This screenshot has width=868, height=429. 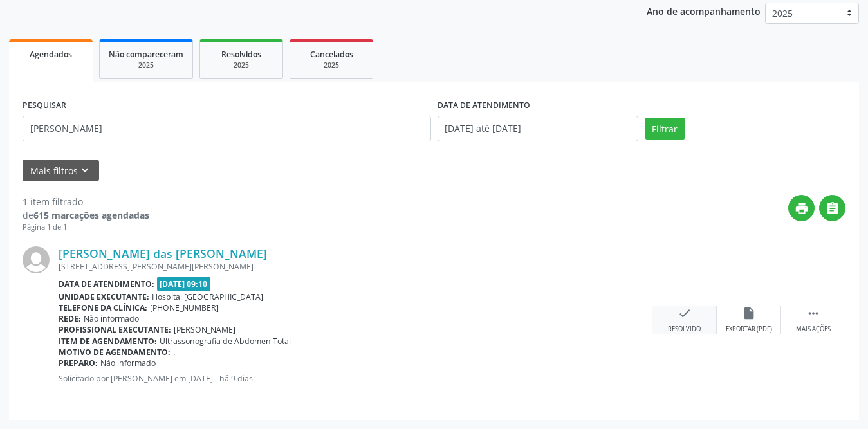 I want to click on label: PESQUISAR, so click(x=44, y=105).